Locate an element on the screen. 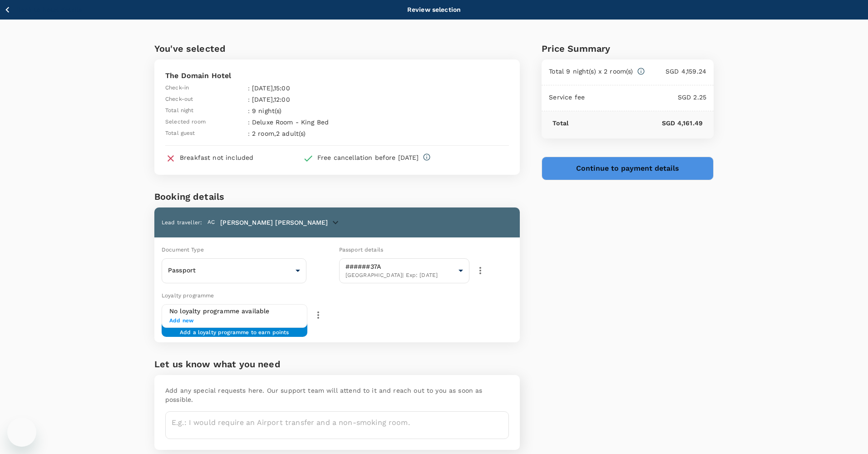 This screenshot has width=868, height=454. span: Passport details is located at coordinates (361, 250).